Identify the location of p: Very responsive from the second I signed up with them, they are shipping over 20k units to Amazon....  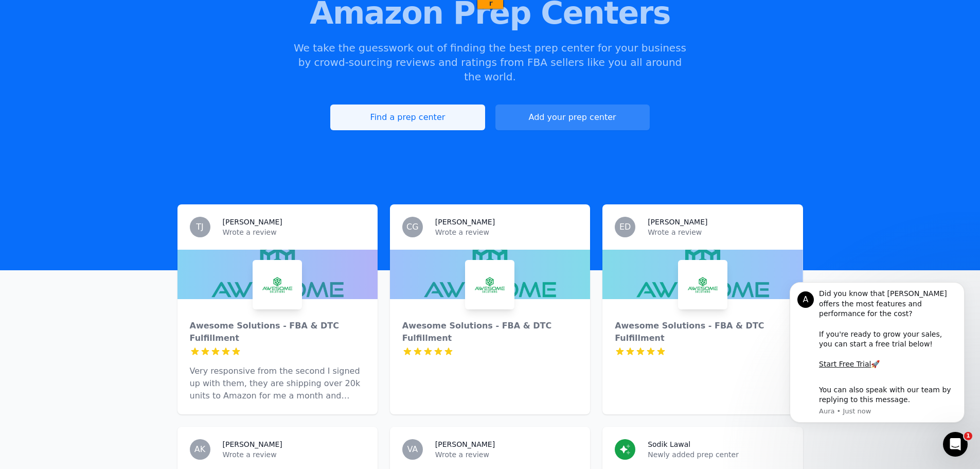
(277, 384).